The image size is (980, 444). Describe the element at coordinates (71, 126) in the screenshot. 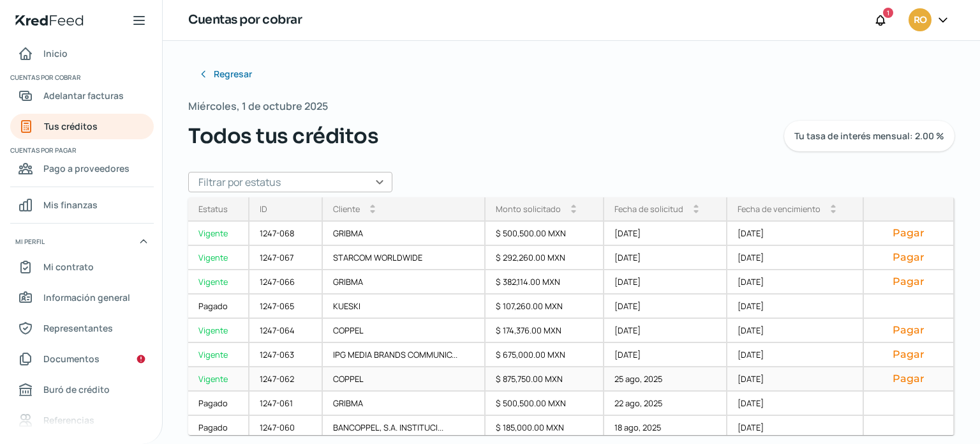

I see `span: Tus créditos` at that location.